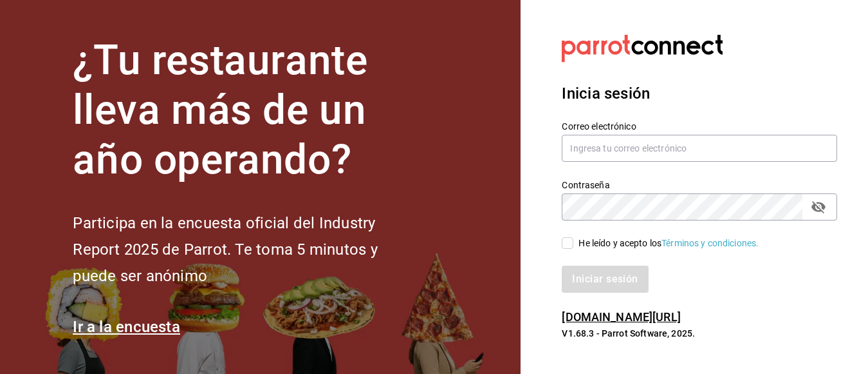 This screenshot has height=374, width=868. I want to click on div: He leído y acepto los, so click(669, 243).